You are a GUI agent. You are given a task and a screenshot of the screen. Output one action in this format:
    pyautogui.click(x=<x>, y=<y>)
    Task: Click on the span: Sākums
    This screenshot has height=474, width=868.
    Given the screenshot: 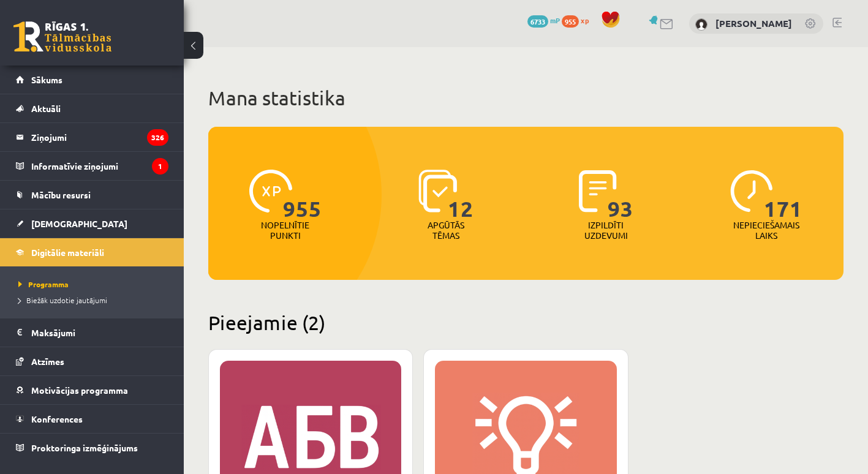 What is the action you would take?
    pyautogui.click(x=46, y=79)
    